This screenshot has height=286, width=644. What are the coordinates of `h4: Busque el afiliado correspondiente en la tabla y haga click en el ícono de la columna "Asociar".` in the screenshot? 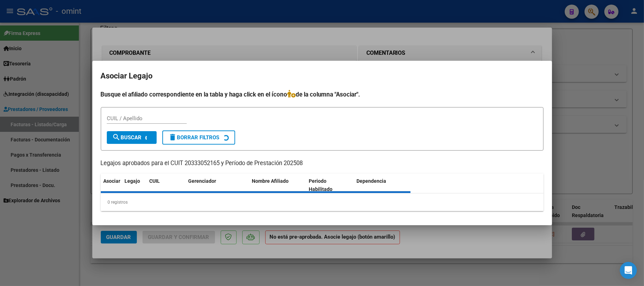 It's located at (322, 95).